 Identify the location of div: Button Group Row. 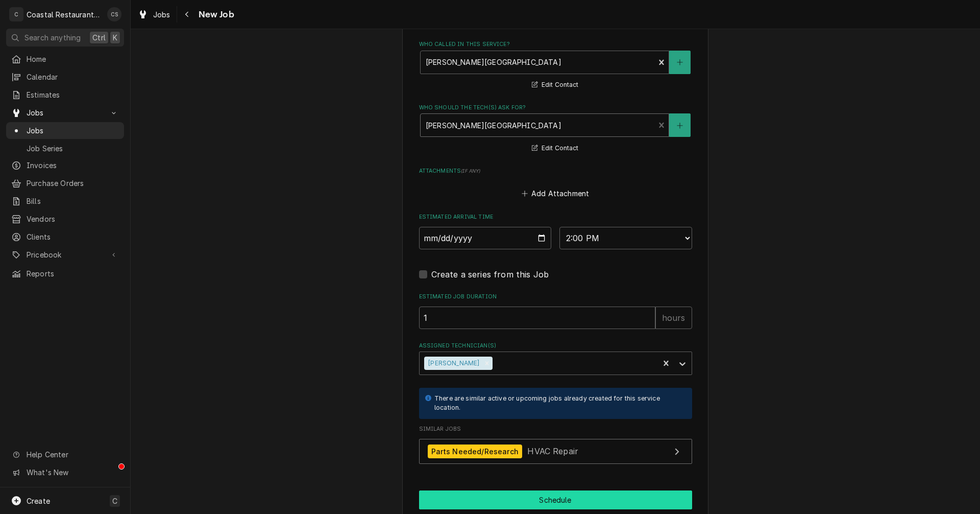
(555, 500).